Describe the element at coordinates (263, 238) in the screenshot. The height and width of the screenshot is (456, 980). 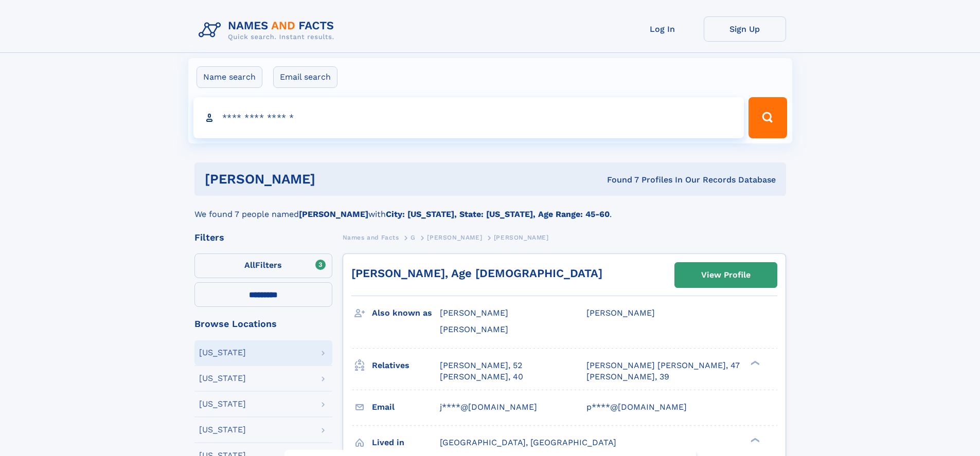
I see `div: Filters` at that location.